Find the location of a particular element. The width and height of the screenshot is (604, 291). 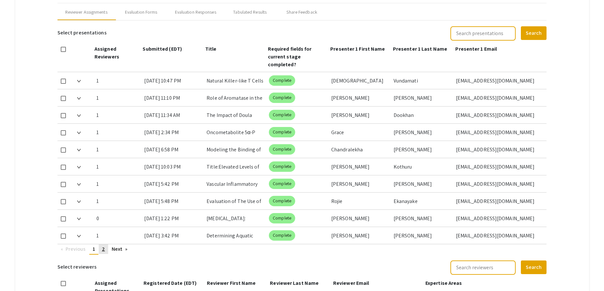

div: Ekanayake is located at coordinates (422, 201).